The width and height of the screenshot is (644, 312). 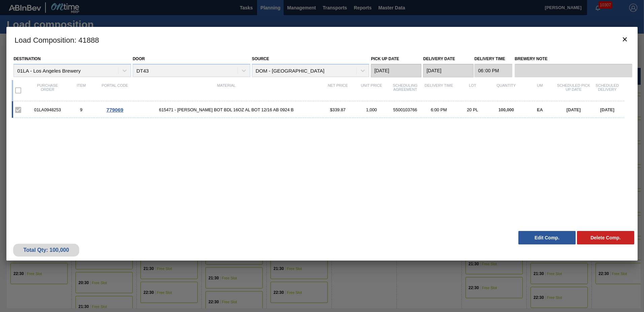 I want to click on span: 779069, so click(x=115, y=110).